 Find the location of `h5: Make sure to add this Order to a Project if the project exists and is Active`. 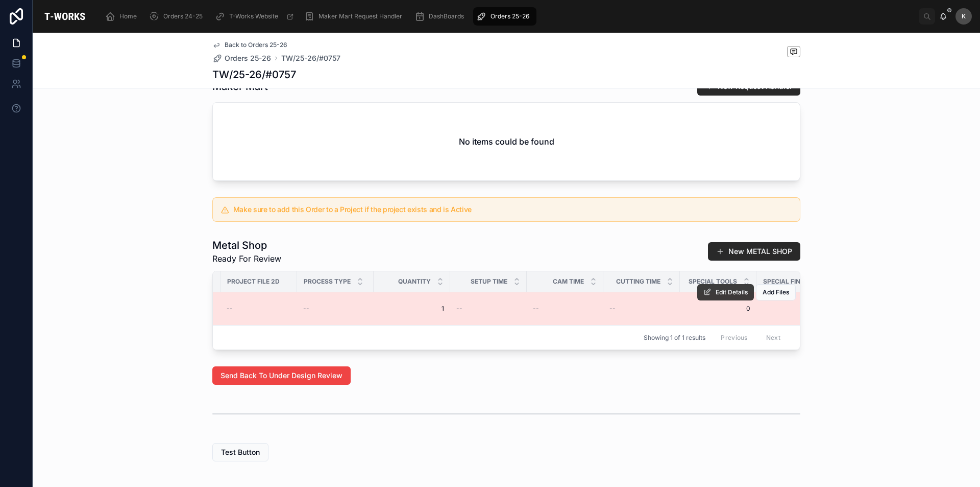

h5: Make sure to add this Order to a Project if the project exists and is Active is located at coordinates (513, 209).